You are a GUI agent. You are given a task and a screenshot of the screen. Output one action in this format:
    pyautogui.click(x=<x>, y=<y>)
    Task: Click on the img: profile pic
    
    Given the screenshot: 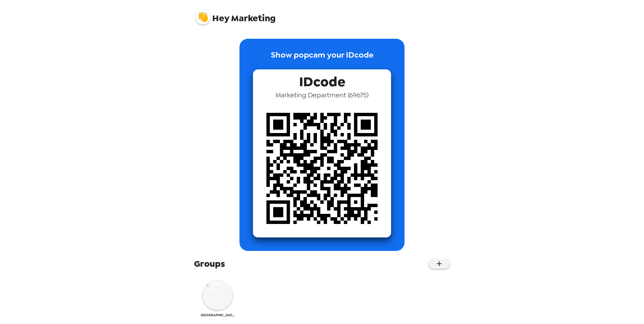 What is the action you would take?
    pyautogui.click(x=203, y=17)
    